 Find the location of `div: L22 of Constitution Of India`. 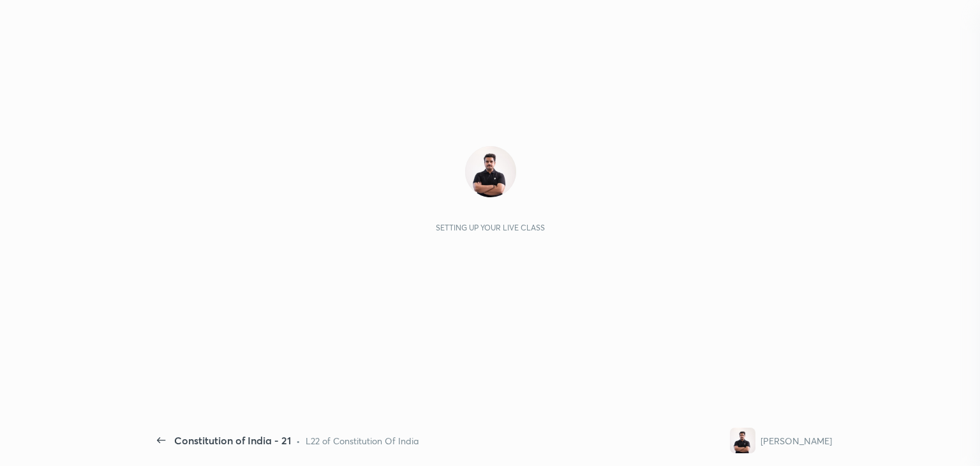

div: L22 of Constitution Of India is located at coordinates (362, 440).